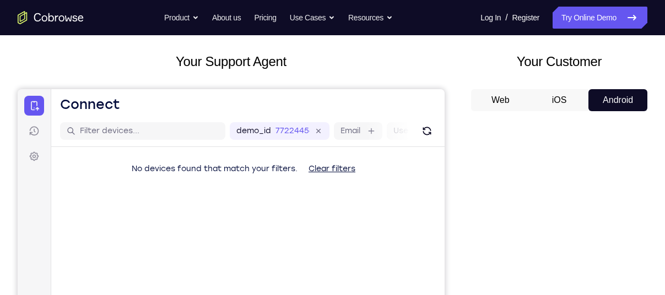 Image resolution: width=665 pixels, height=295 pixels. I want to click on a: Pricing, so click(265, 18).